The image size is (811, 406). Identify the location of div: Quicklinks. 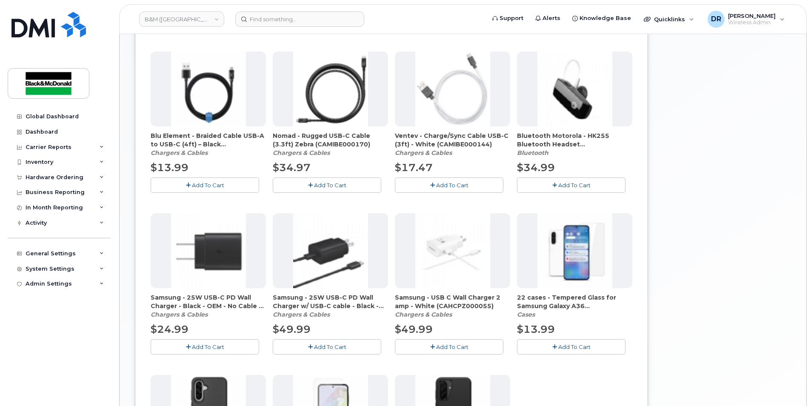
(669, 19).